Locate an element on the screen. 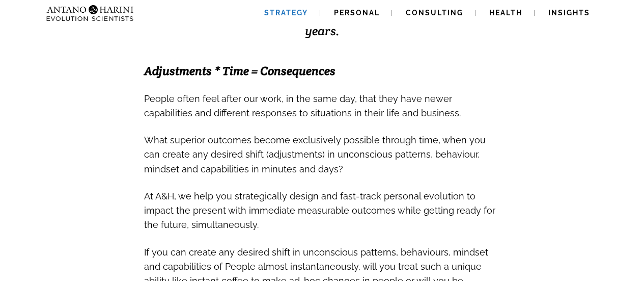  span: At A&H, we help you strategically design and fast-track personal evolution to impact the present ... is located at coordinates (320, 210).